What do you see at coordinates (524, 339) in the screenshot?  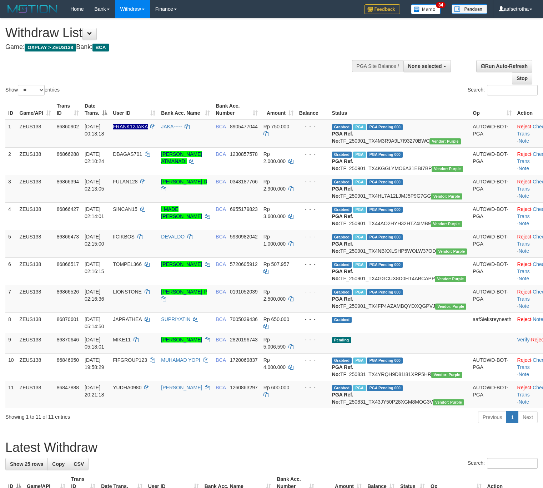 I see `a: Verify` at bounding box center [524, 339].